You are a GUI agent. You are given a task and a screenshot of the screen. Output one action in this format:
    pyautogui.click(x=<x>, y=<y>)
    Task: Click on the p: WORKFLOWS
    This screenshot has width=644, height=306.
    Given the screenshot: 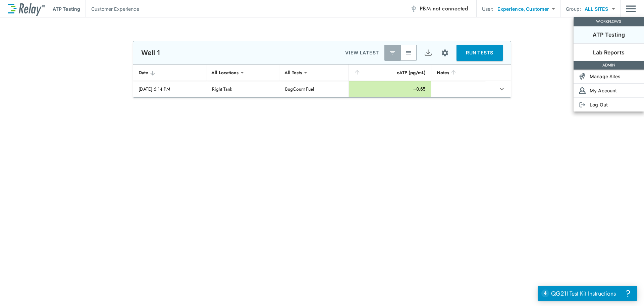 What is the action you would take?
    pyautogui.click(x=609, y=22)
    